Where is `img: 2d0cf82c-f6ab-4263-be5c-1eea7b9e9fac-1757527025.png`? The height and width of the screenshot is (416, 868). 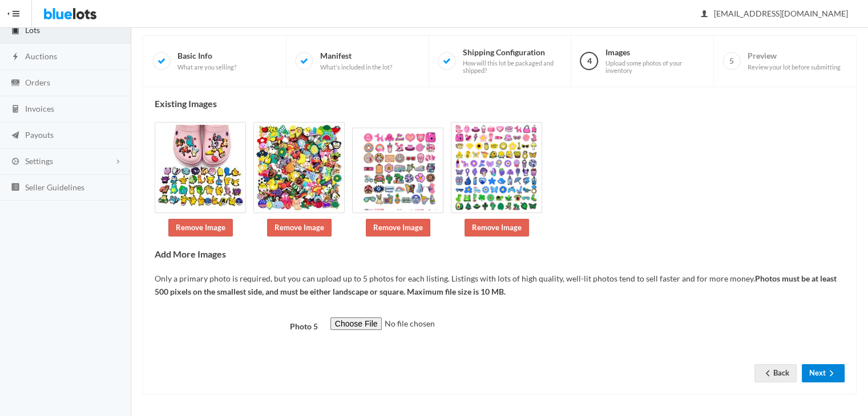 img: 2d0cf82c-f6ab-4263-be5c-1eea7b9e9fac-1757527025.png is located at coordinates (497, 168).